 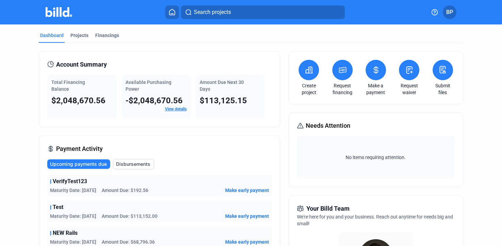 What do you see at coordinates (128, 242) in the screenshot?
I see `span: Amount Due: $68,796.36` at bounding box center [128, 242].